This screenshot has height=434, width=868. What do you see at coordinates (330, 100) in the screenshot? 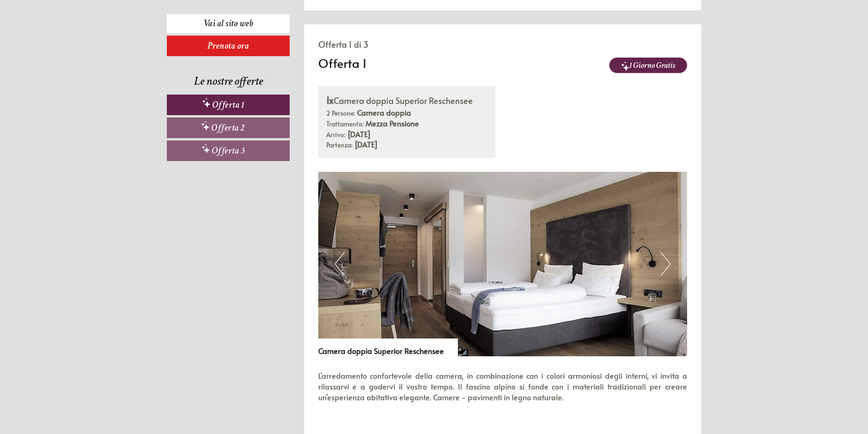
I see `b: 1x` at bounding box center [330, 100].